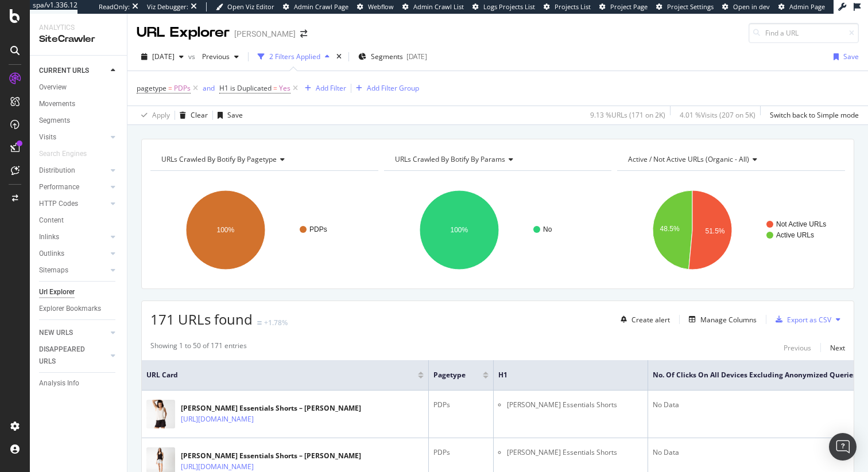 The height and width of the screenshot is (472, 868). What do you see at coordinates (572, 7) in the screenshot?
I see `span: Projects List` at bounding box center [572, 7].